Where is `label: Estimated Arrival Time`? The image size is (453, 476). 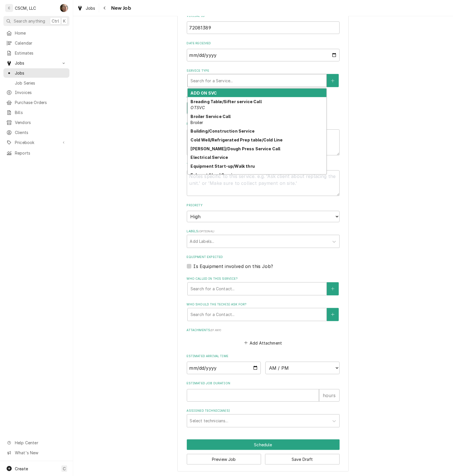
label: Estimated Arrival Time is located at coordinates (263, 357).